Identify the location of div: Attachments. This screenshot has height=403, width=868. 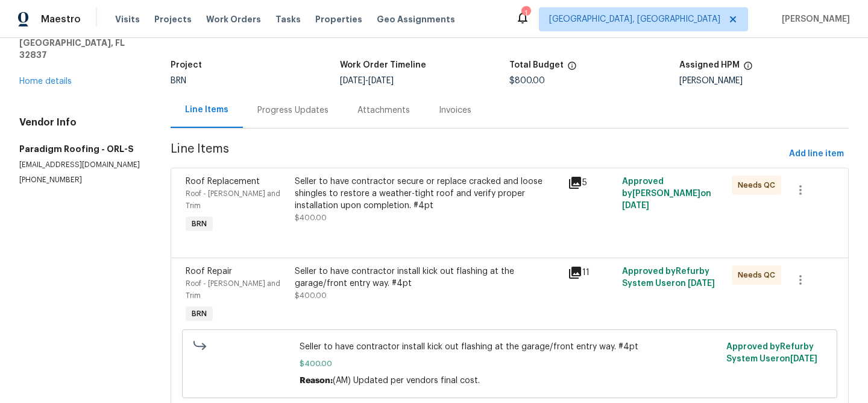
(383, 110).